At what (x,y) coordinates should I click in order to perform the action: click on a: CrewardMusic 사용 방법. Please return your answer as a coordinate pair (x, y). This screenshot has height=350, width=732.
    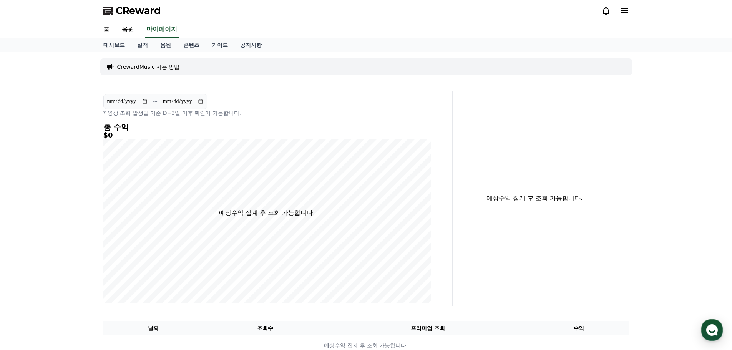
    Looking at the image, I should click on (148, 67).